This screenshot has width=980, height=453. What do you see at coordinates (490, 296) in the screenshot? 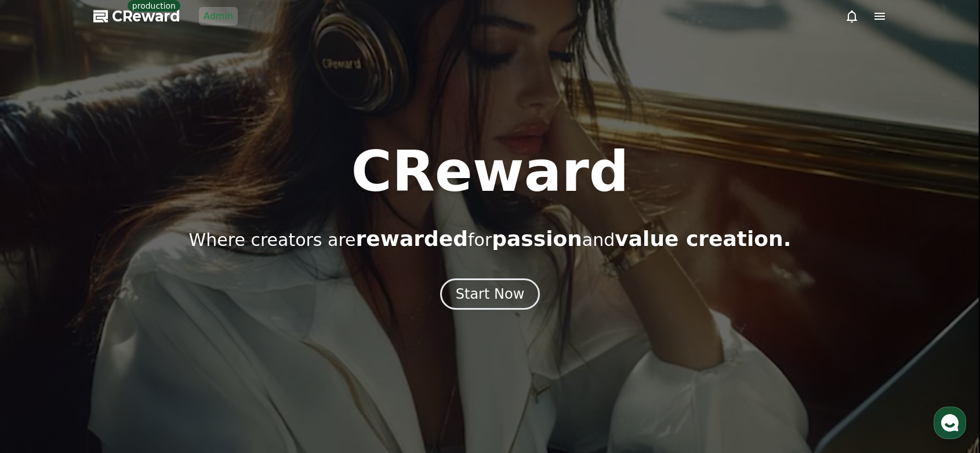
I see `a: Start Now` at bounding box center [490, 296].